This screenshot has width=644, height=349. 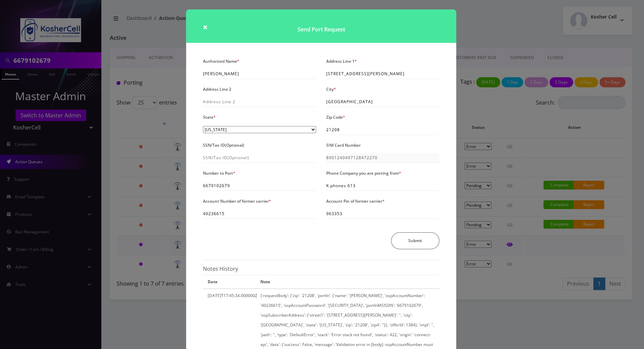 I want to click on th: Note, so click(x=349, y=282).